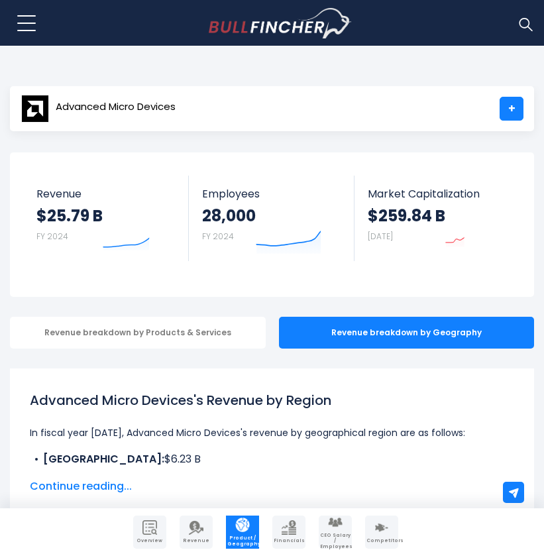 This screenshot has height=556, width=544. Describe the element at coordinates (280, 23) in the screenshot. I see `a: Go to homepage` at that location.